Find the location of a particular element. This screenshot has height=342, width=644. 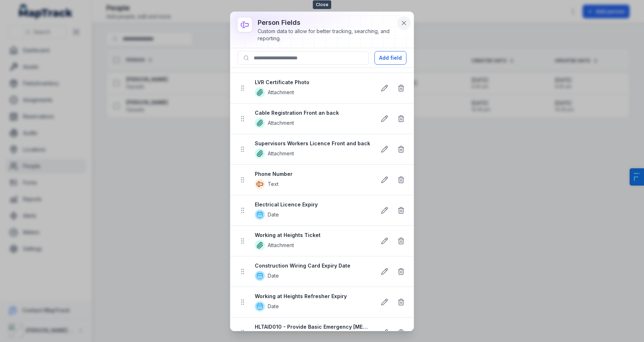

h3: person fields is located at coordinates (327, 22).